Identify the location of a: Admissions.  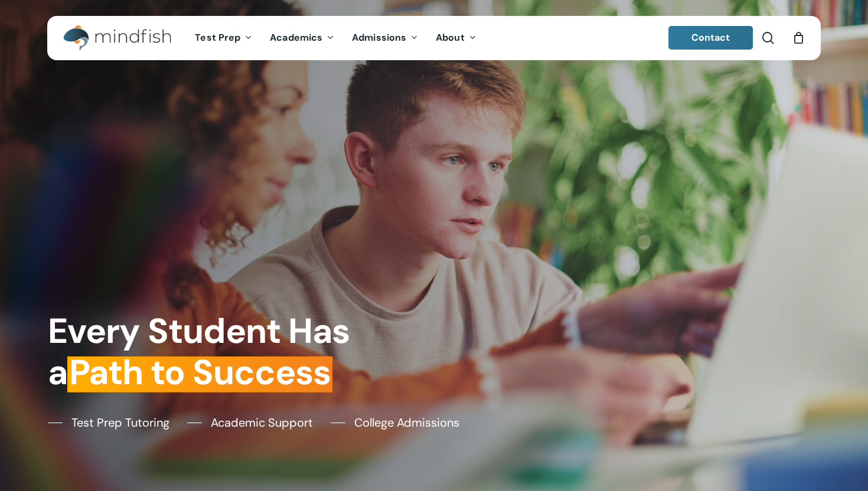
(385, 38).